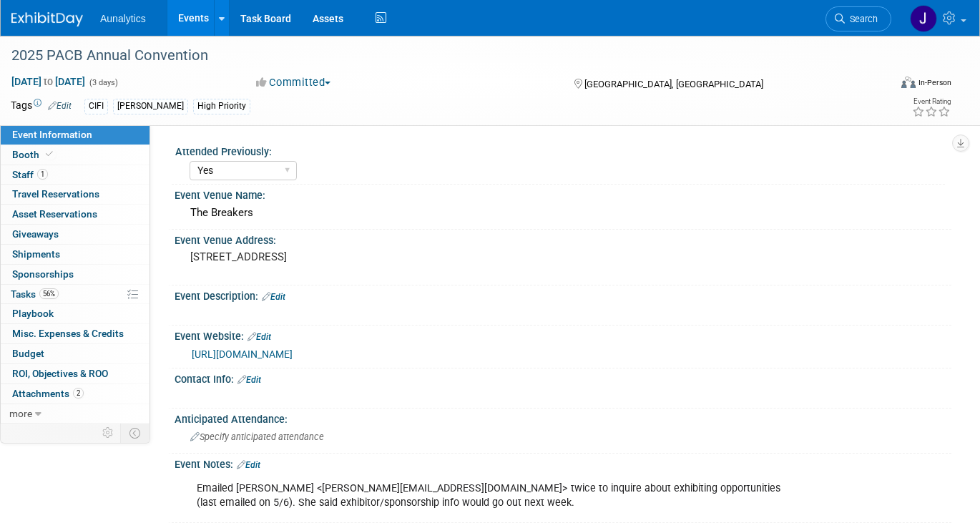 This screenshot has height=523, width=980. I want to click on span: Event Information, so click(53, 135).